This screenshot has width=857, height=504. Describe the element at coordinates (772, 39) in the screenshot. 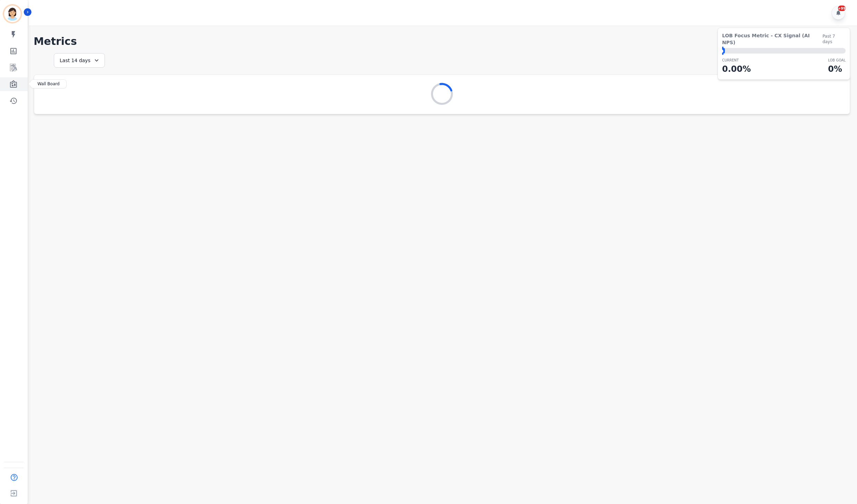

I see `span: LOB Focus Metric - CX Signal (AI NPS)` at that location.